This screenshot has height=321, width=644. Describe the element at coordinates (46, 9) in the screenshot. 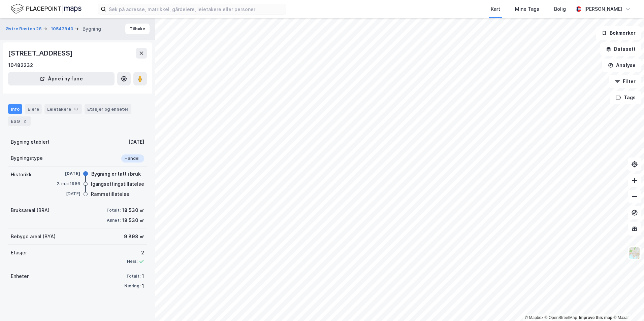

I see `img: logo.f888ab2527a4732fd821a326f86c7f29.svg` at that location.